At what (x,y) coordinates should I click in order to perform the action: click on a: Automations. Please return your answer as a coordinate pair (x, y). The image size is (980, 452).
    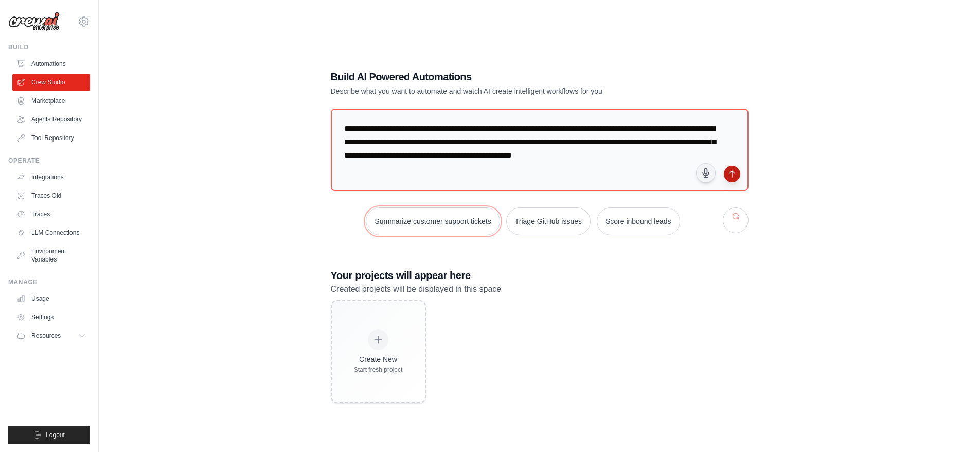
    Looking at the image, I should click on (51, 64).